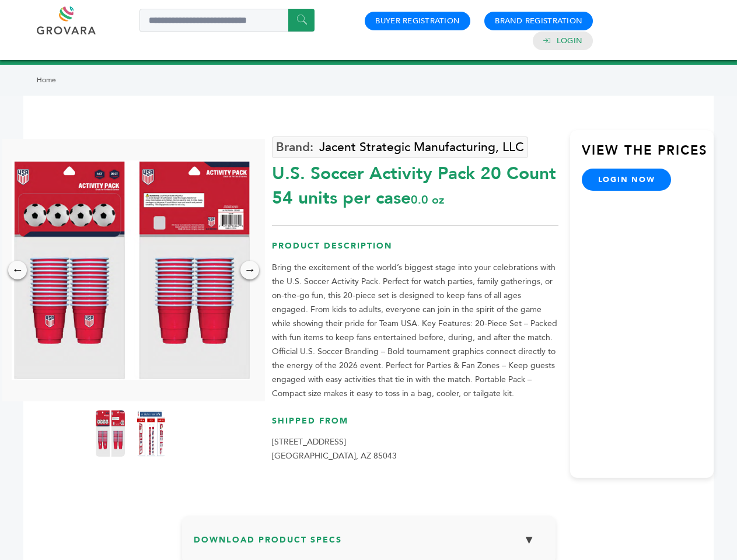  Describe the element at coordinates (227, 21) in the screenshot. I see `input: Search a product or brand...` at that location.